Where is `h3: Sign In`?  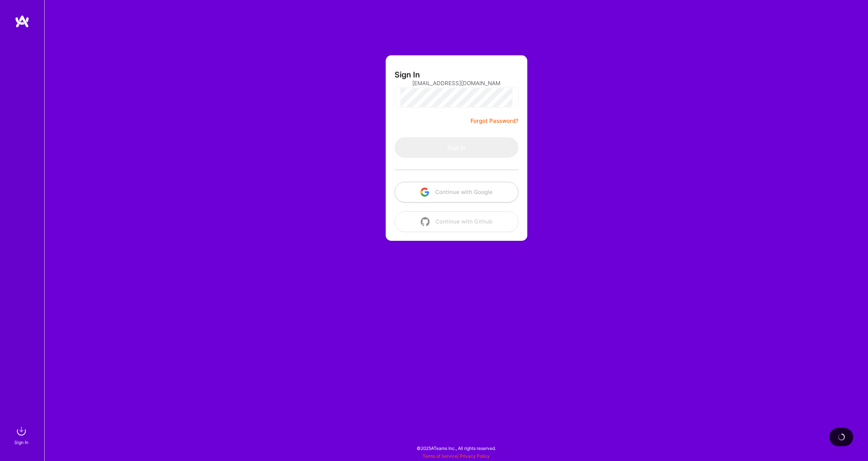
h3: Sign In is located at coordinates (407, 74).